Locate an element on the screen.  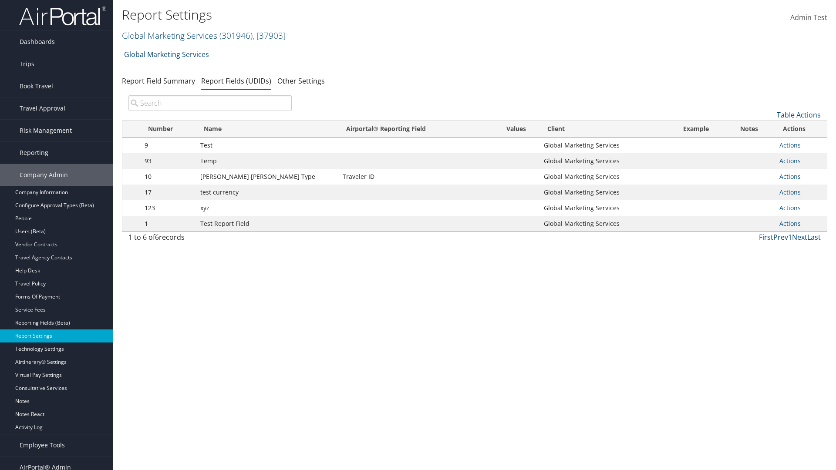
th: Airportal&reg; Reporting Field is located at coordinates (416, 129).